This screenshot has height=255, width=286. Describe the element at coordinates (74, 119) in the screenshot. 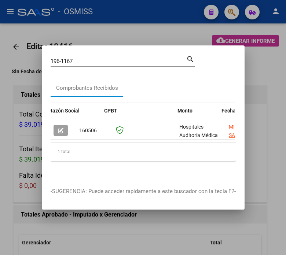

I see `datatable-header-cell: Razón Social` at that location.